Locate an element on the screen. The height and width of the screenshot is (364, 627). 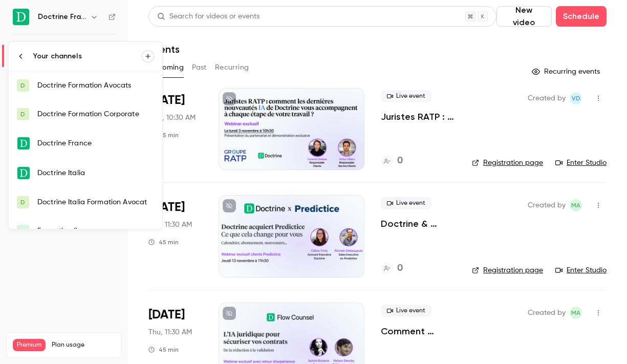
div: Doctrine Formation Avocats is located at coordinates (96, 85).